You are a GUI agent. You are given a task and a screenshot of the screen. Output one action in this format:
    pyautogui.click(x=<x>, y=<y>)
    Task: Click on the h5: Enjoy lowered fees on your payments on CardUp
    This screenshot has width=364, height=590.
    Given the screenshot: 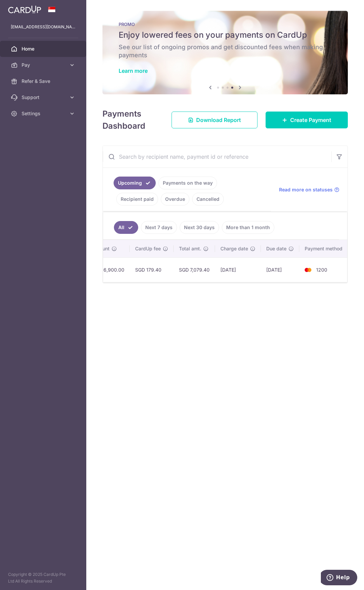 What is the action you would take?
    pyautogui.click(x=225, y=35)
    